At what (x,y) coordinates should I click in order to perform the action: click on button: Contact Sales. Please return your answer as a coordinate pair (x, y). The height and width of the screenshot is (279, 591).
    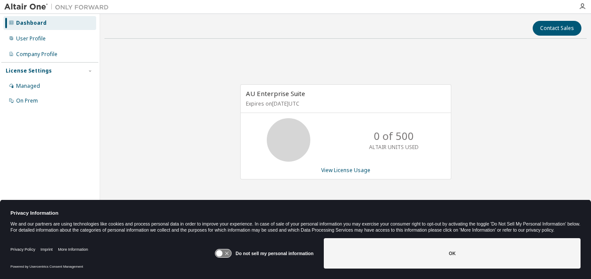
    Looking at the image, I should click on (557, 28).